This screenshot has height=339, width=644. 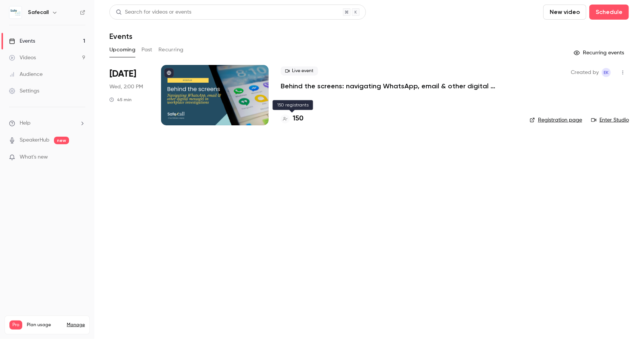 What do you see at coordinates (38, 12) in the screenshot?
I see `h6: Safecall` at bounding box center [38, 12].